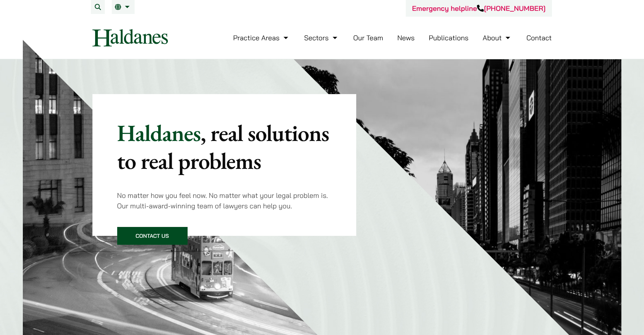 Image resolution: width=644 pixels, height=335 pixels. Describe the element at coordinates (224, 201) in the screenshot. I see `p: No matter how you feel now. No matter what your legal problem is. Our multi-award-winning team of...` at that location.